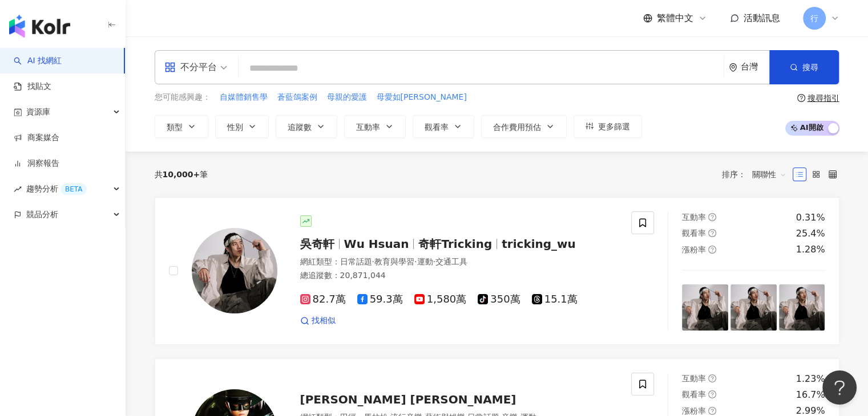 The image size is (868, 416). Describe the element at coordinates (175, 127) in the screenshot. I see `span: 類型` at that location.